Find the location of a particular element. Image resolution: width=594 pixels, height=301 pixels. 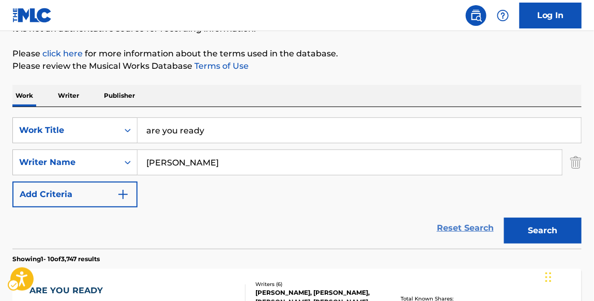

img: 9d2ae6d4665cec9f34b9.svg is located at coordinates (123, 194).